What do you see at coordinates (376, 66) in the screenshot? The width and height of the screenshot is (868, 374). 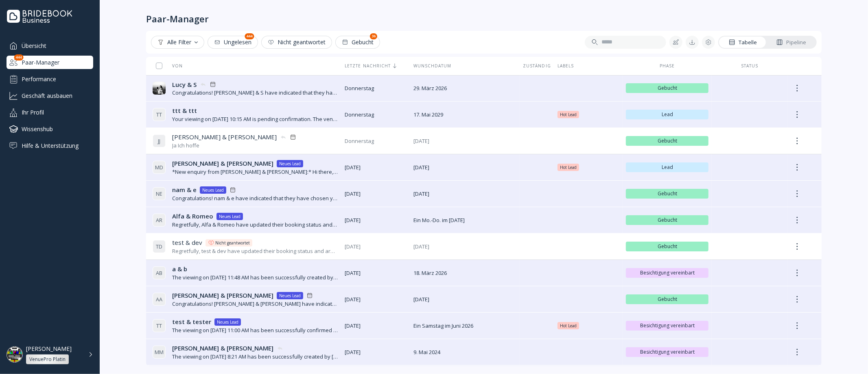 I see `div: Letzte Nachricht` at bounding box center [376, 66].